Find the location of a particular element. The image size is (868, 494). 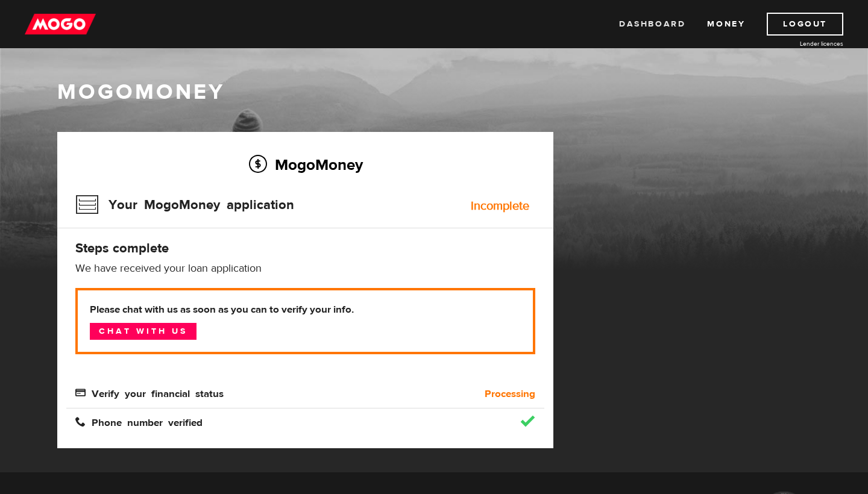

h2: MogoMoney is located at coordinates (305, 164).